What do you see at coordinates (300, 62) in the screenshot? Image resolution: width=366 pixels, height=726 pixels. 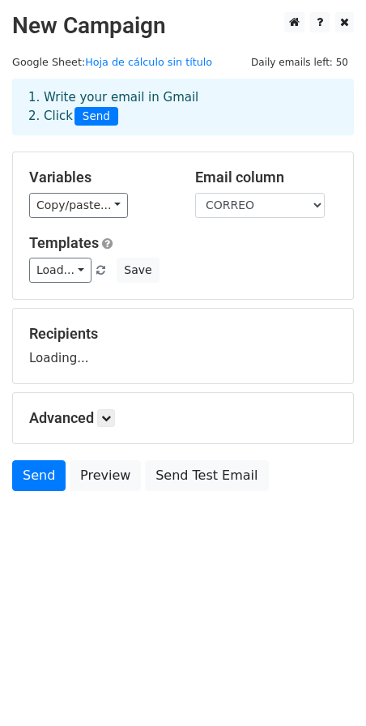 I see `a: Daily emails left: 50` at bounding box center [300, 62].